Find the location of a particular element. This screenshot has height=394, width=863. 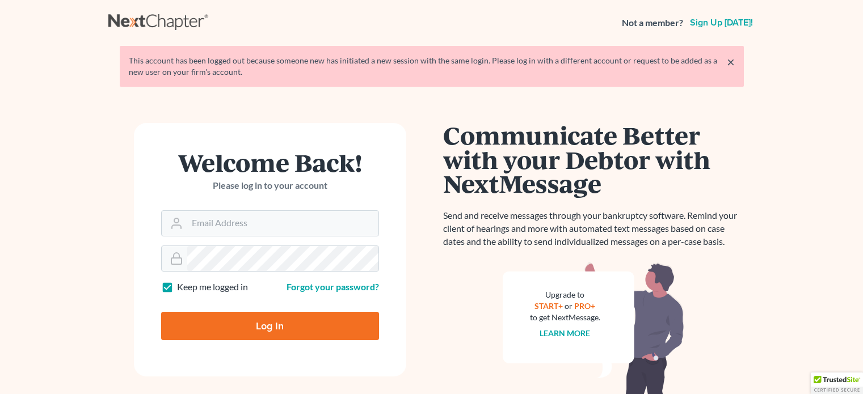

a: Learn more is located at coordinates (564, 333).